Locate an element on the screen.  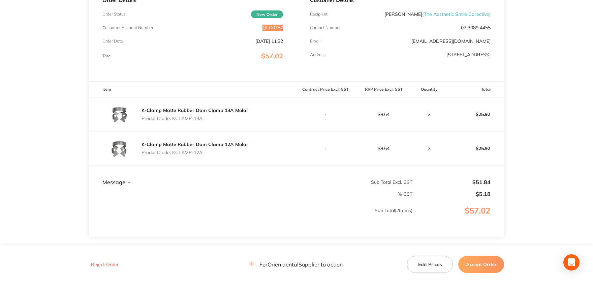
p: % GST is located at coordinates (251, 194).